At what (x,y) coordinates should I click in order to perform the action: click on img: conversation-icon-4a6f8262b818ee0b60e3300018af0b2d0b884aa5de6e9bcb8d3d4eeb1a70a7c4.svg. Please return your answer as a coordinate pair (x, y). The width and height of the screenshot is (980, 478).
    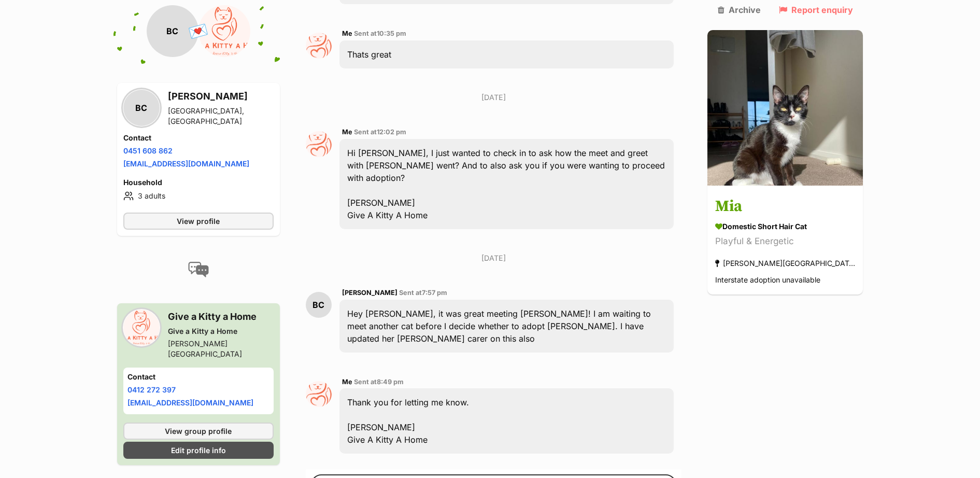
    Looking at the image, I should click on (198, 269).